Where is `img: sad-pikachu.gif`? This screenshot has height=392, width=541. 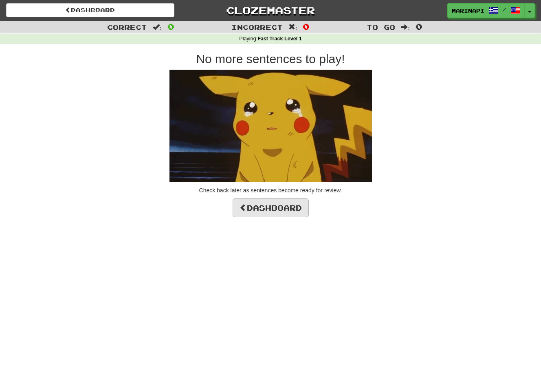 img: sad-pikachu.gif is located at coordinates (271, 126).